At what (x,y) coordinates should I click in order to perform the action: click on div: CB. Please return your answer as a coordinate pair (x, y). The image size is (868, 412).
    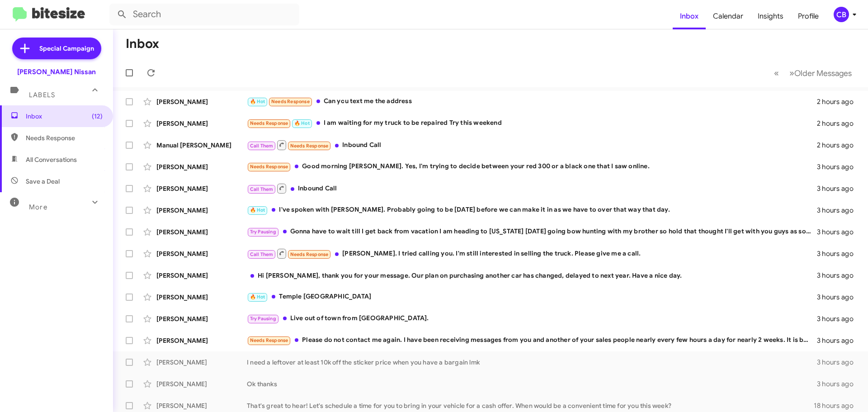
    Looking at the image, I should click on (841, 14).